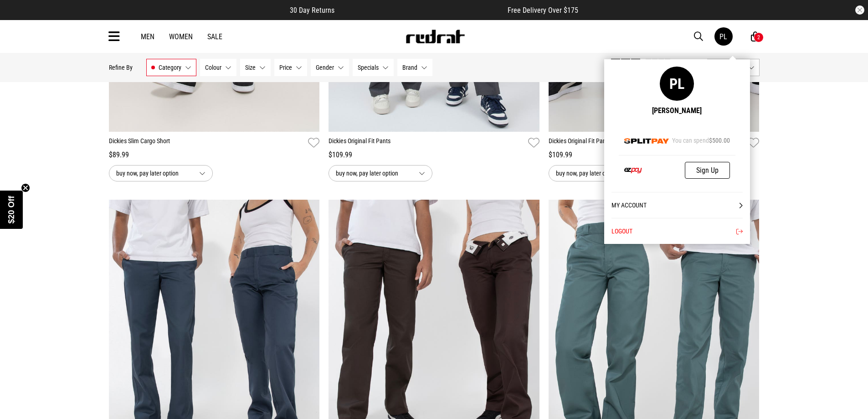 The height and width of the screenshot is (419, 868). Describe the element at coordinates (677, 204) in the screenshot. I see `a: My Account` at that location.